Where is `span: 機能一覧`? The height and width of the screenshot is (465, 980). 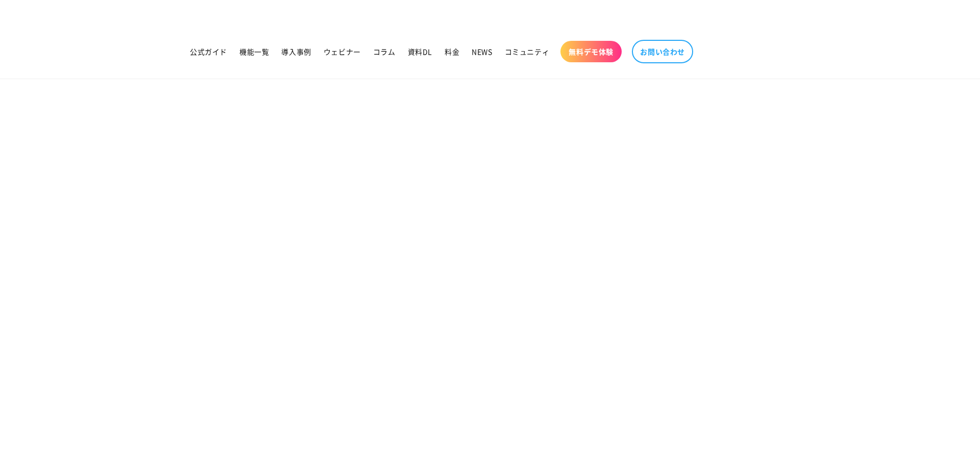
span: 機能一覧 is located at coordinates (254, 52).